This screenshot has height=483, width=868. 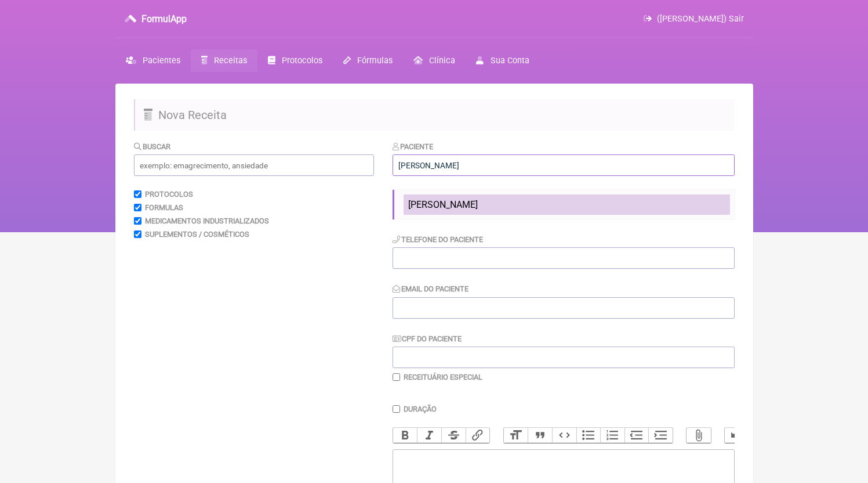 What do you see at coordinates (420, 408) in the screenshot?
I see `label: Duração` at bounding box center [420, 408].